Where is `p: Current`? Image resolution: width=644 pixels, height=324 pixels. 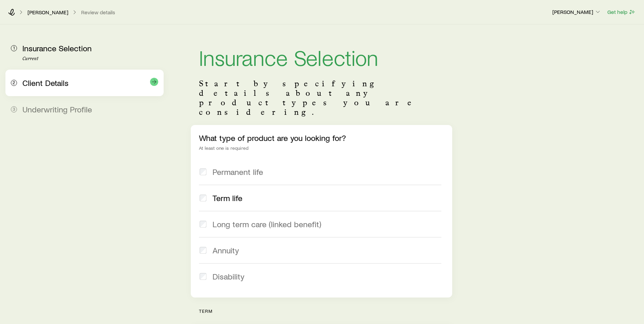
p: Current is located at coordinates (90, 59).